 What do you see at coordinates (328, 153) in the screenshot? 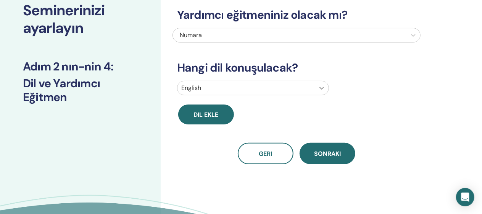
I see `span: Sonraki` at bounding box center [328, 153].